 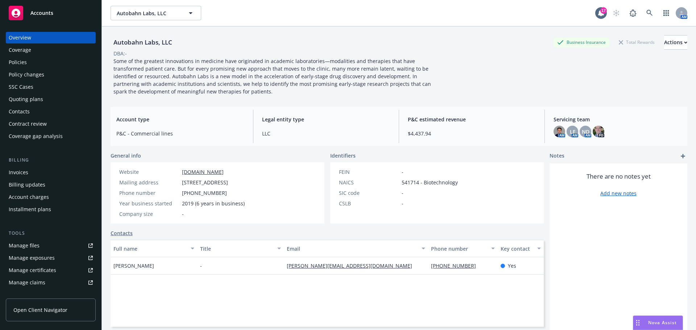 I want to click on span: P&C - Commercial lines, so click(x=180, y=133).